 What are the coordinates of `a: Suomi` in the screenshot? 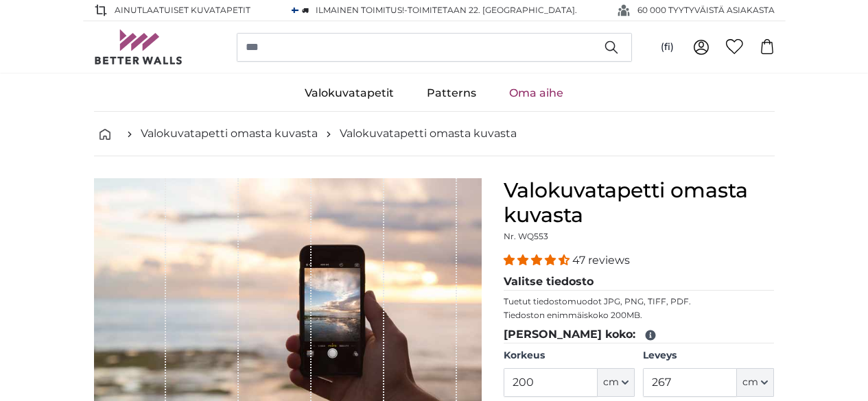 It's located at (295, 10).